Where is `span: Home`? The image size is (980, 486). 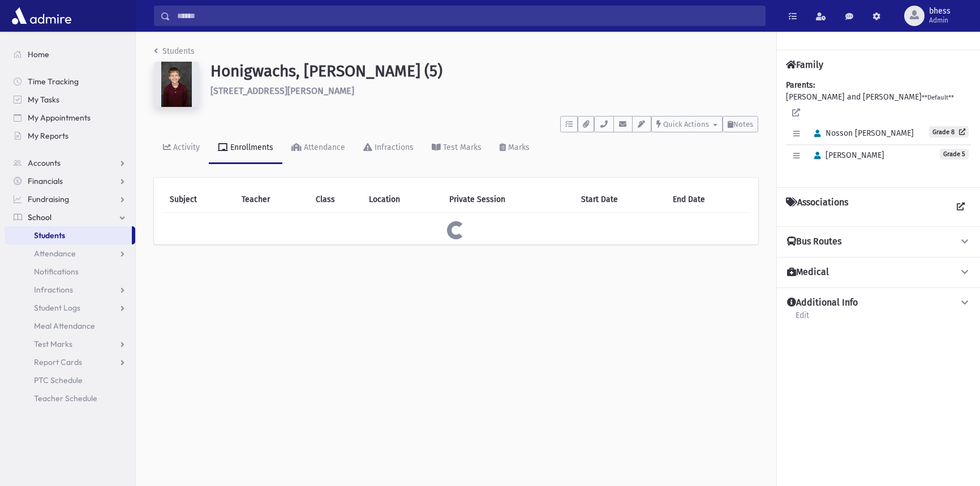
span: Home is located at coordinates (39, 54).